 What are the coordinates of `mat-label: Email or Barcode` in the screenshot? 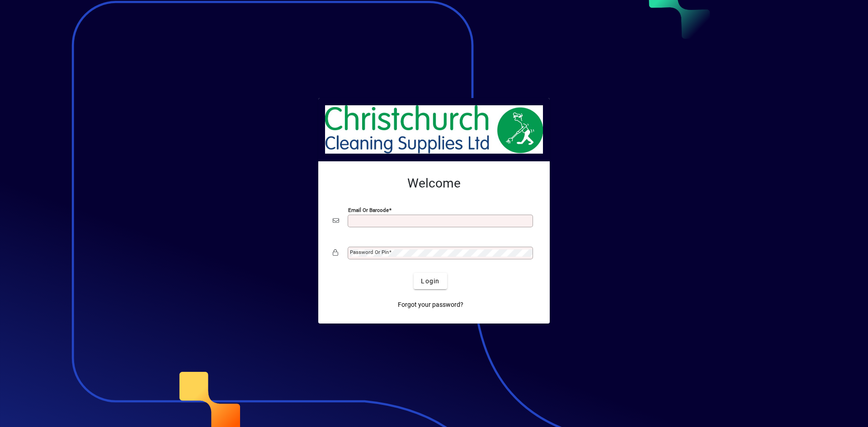 It's located at (368, 210).